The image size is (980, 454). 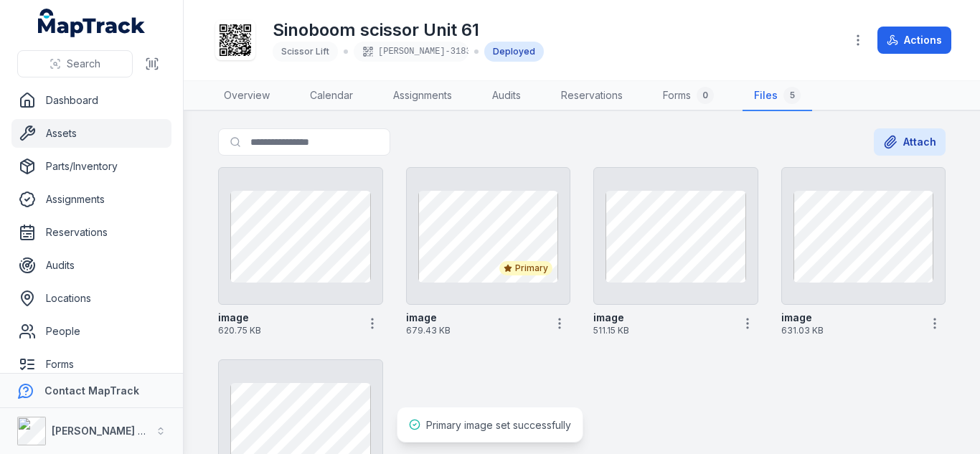 I want to click on span: 679.43 KB, so click(x=475, y=330).